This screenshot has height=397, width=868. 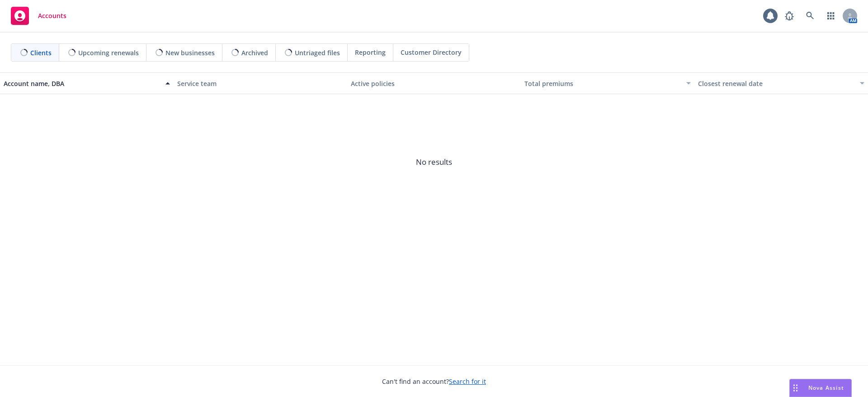 What do you see at coordinates (108, 53) in the screenshot?
I see `span: Upcoming renewals` at bounding box center [108, 53].